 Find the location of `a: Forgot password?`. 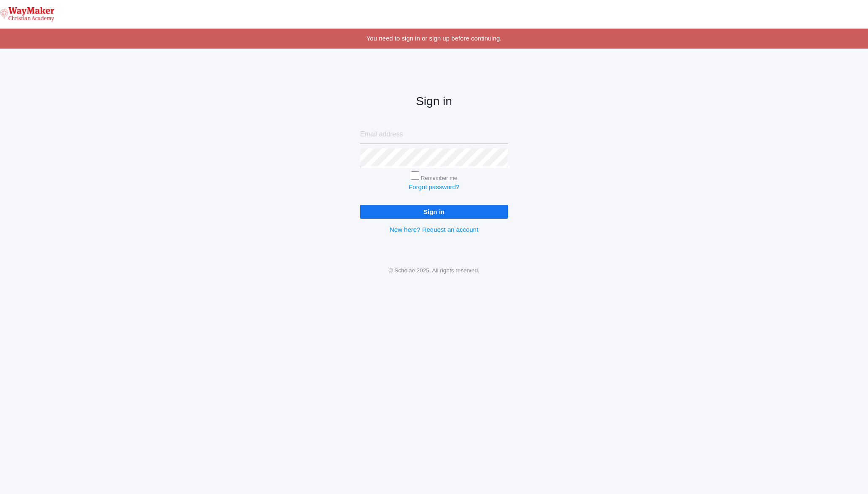

a: Forgot password? is located at coordinates (434, 187).